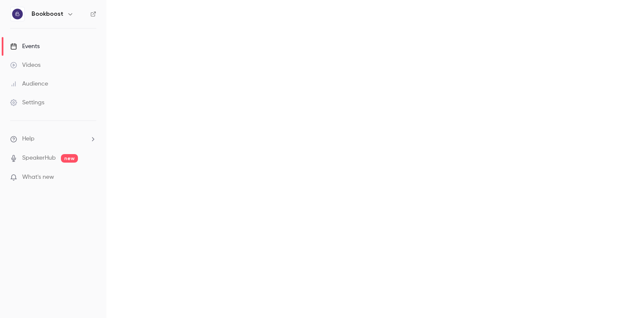 The image size is (644, 318). Describe the element at coordinates (28, 139) in the screenshot. I see `span: Help` at that location.